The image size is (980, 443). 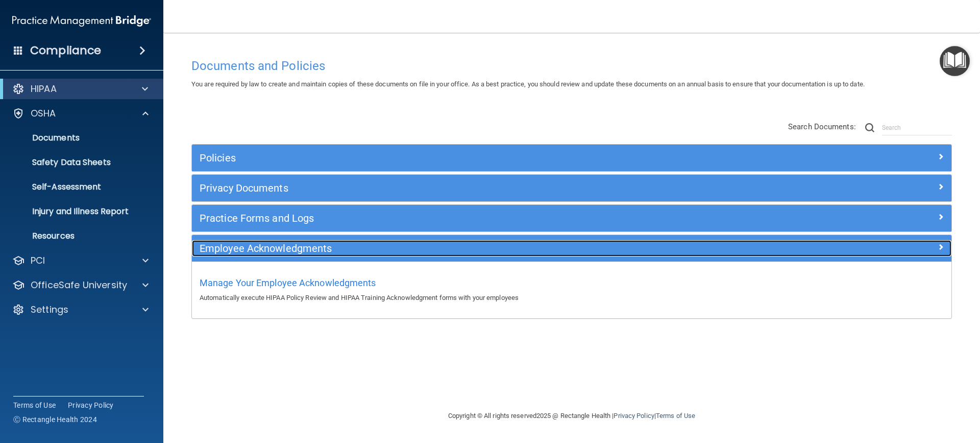 I want to click on p: OfficeSafe University, so click(x=78, y=285).